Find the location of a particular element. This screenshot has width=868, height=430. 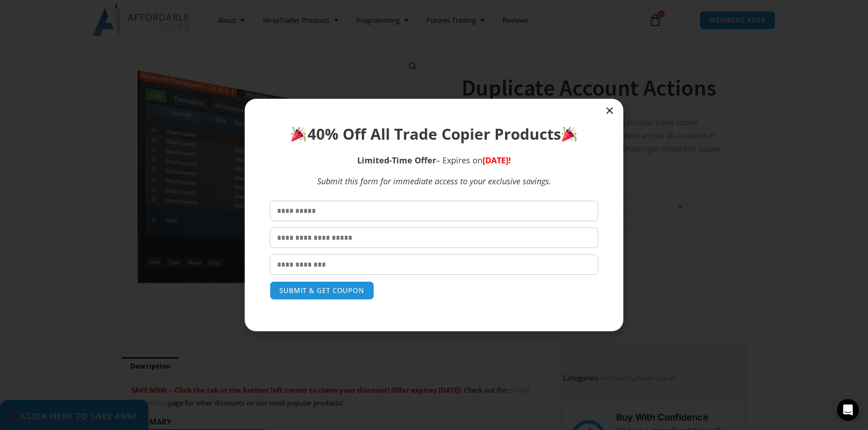

em: Submit this form for immediate access to your exclusive savings. is located at coordinates (434, 181).